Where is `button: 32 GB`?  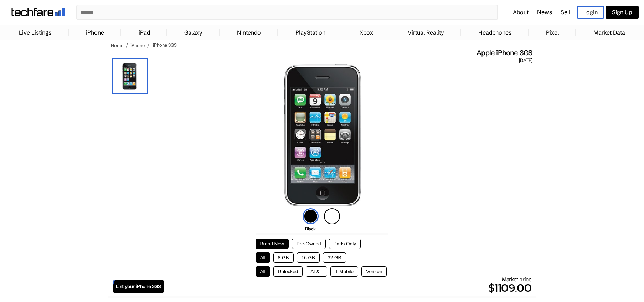
button: 32 GB is located at coordinates (335, 257).